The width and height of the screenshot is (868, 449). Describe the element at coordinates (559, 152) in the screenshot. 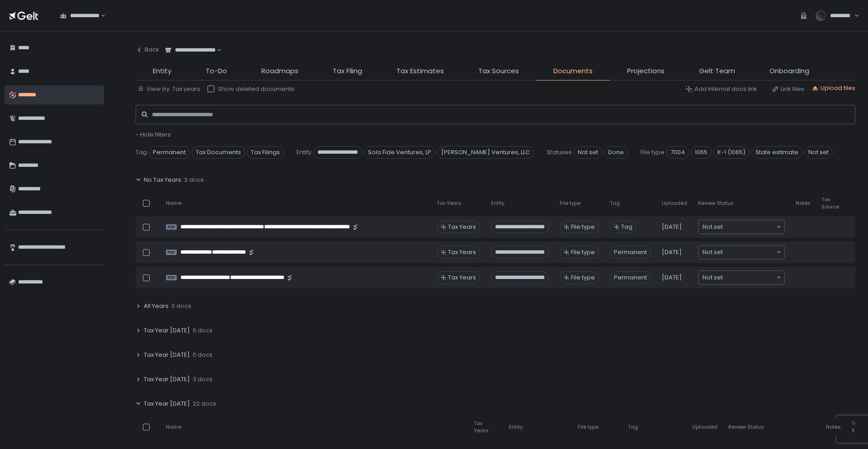

I see `span: Statuses` at that location.